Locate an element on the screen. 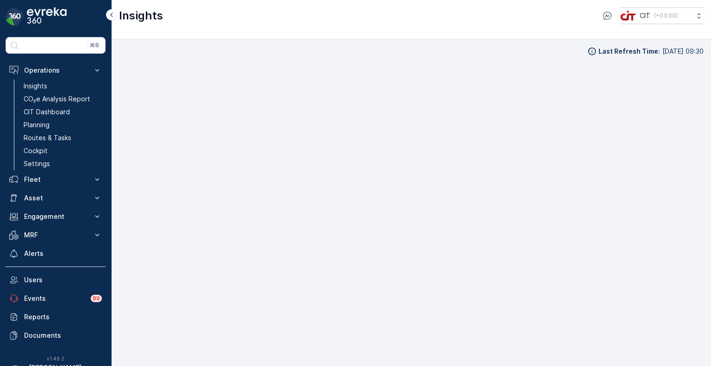 Image resolution: width=711 pixels, height=366 pixels. a: CO₂e Analysis Report is located at coordinates (63, 99).